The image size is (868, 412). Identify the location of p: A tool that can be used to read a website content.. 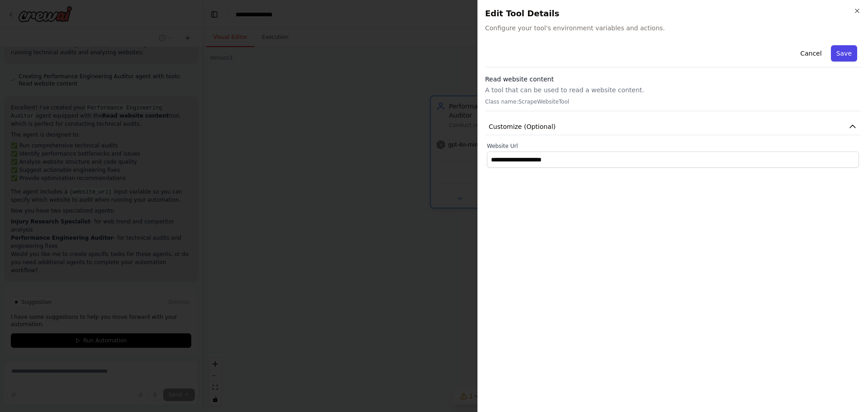
(672, 90).